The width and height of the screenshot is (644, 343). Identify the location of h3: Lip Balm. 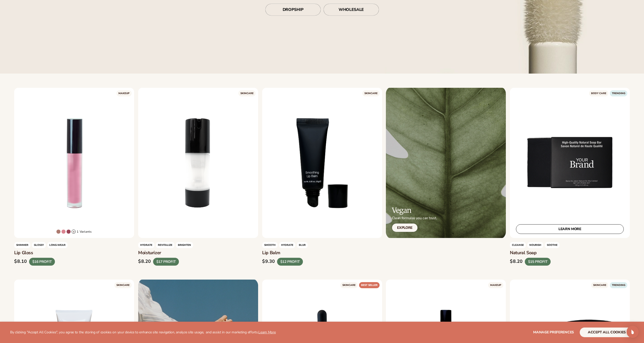
(322, 253).